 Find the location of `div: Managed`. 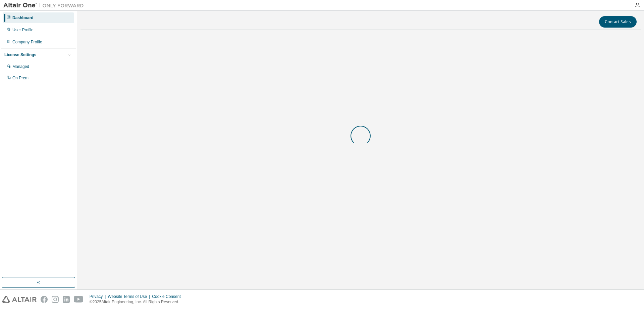

div: Managed is located at coordinates (21, 67).